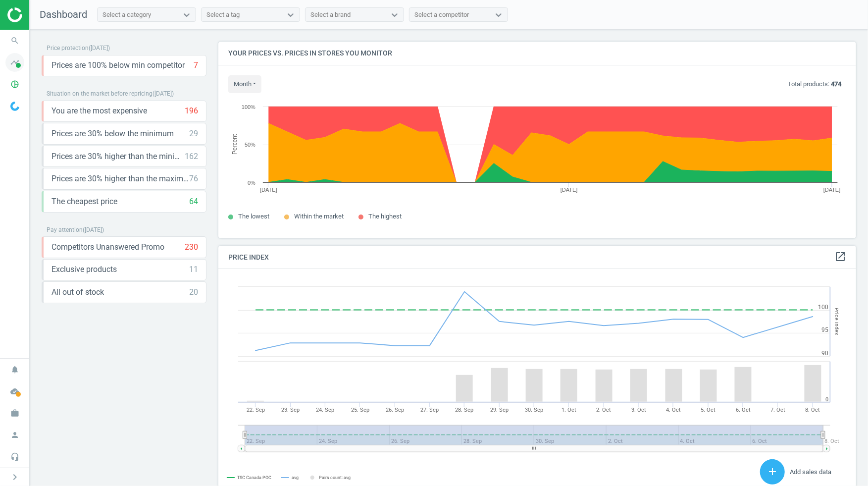 This screenshot has width=868, height=486. I want to click on span: Prices are 30% higher than the maximal, so click(120, 179).